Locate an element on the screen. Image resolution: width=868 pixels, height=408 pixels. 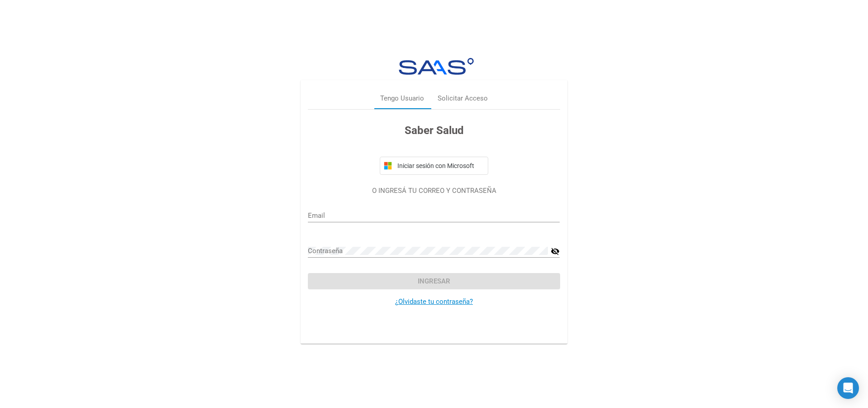
p: O INGRESÁ TU CORREO Y CONTRASEÑA is located at coordinates (434, 191).